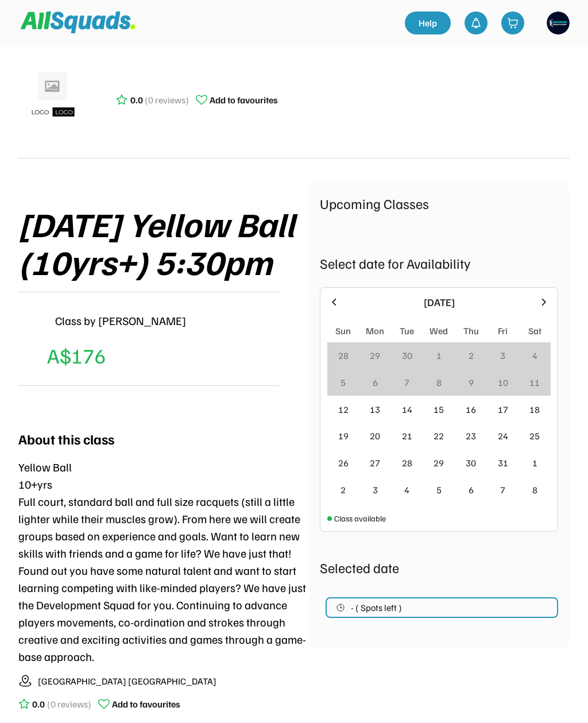  What do you see at coordinates (33, 321) in the screenshot?
I see `img: yH5BAEAAAAALAAAAAABAAEAAAIBRAA7` at bounding box center [33, 321].